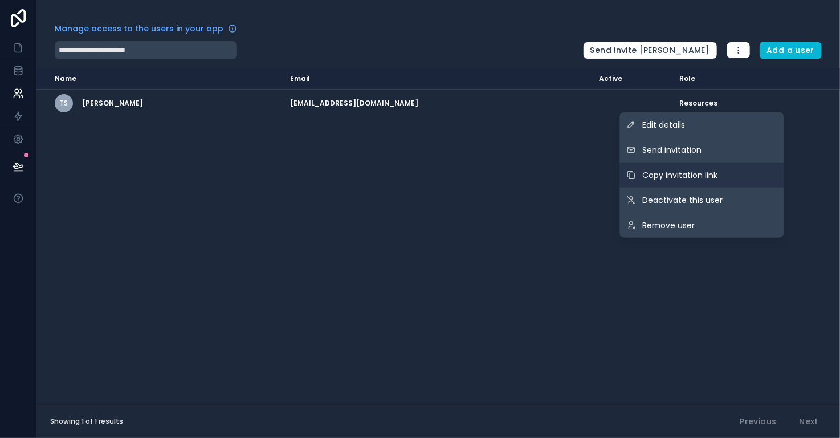  I want to click on a: Add a user, so click(791, 51).